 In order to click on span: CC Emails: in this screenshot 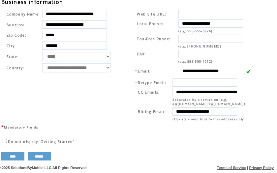, I will do `click(149, 92)`.